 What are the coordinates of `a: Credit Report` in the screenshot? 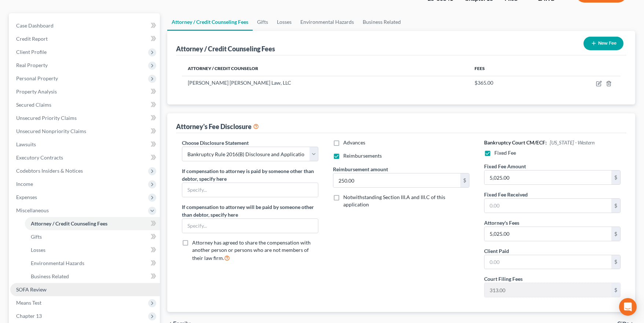 It's located at (85, 39).